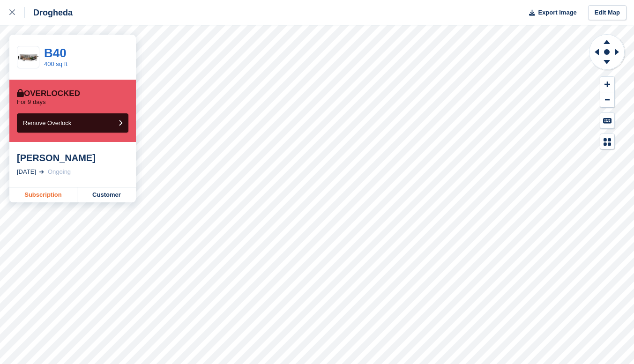  Describe the element at coordinates (49, 13) in the screenshot. I see `div: Drogheda` at that location.